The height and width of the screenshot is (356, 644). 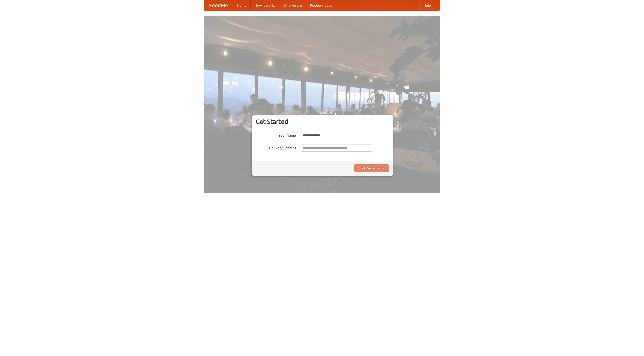 I want to click on label: Delivery Address, so click(x=276, y=147).